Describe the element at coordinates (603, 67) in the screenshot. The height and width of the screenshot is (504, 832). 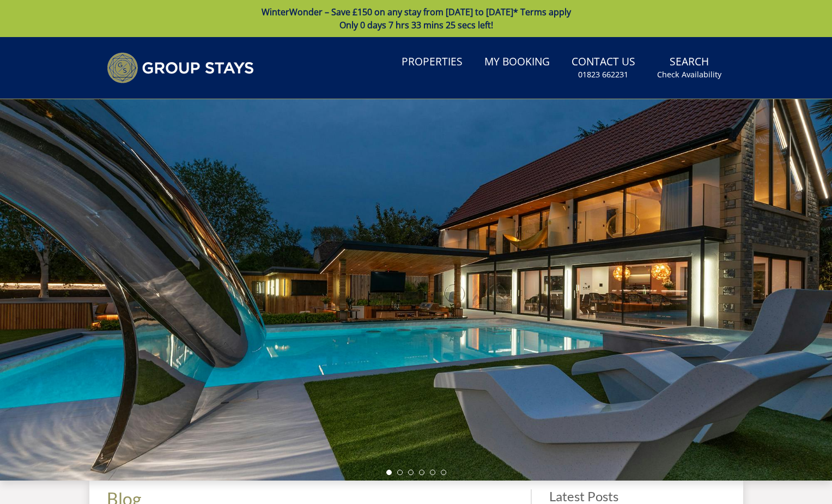
I see `a: Contact Us01823 662231` at that location.